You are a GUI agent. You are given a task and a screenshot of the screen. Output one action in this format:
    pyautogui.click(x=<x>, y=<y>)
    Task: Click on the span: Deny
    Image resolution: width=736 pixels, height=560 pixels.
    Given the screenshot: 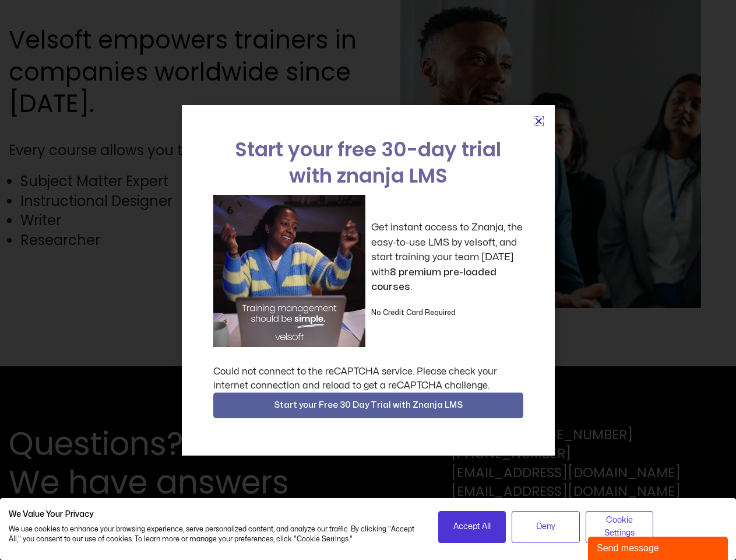 What is the action you would take?
    pyautogui.click(x=546, y=527)
    